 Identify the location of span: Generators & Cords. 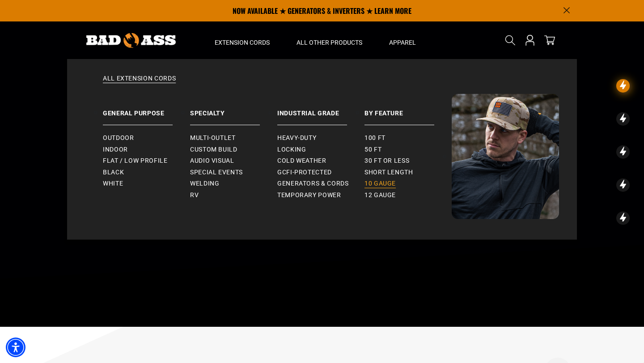
(313, 184).